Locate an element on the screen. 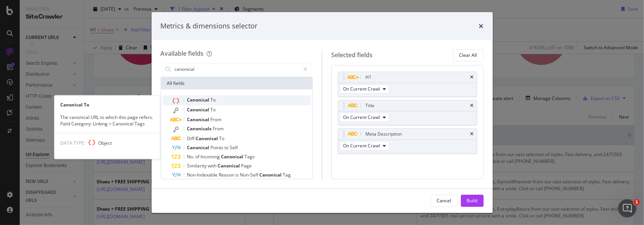  span: Tag is located at coordinates (287, 175).